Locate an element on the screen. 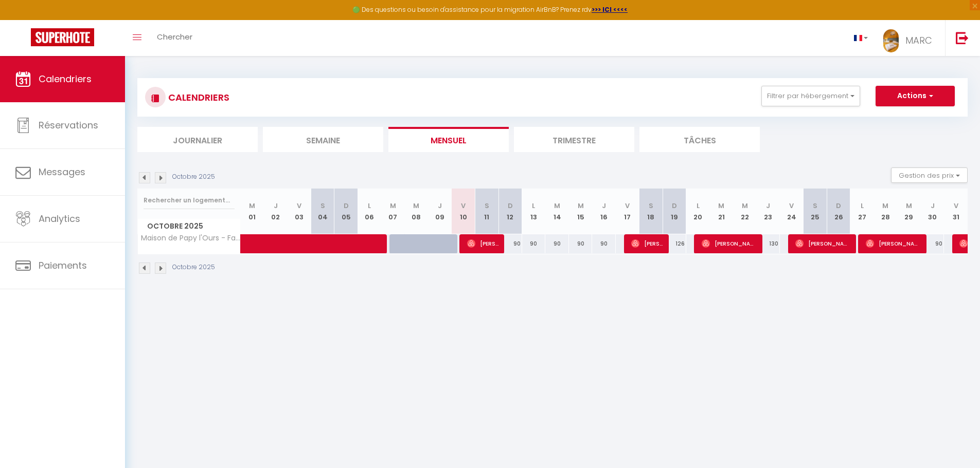  button: Actions is located at coordinates (915, 96).